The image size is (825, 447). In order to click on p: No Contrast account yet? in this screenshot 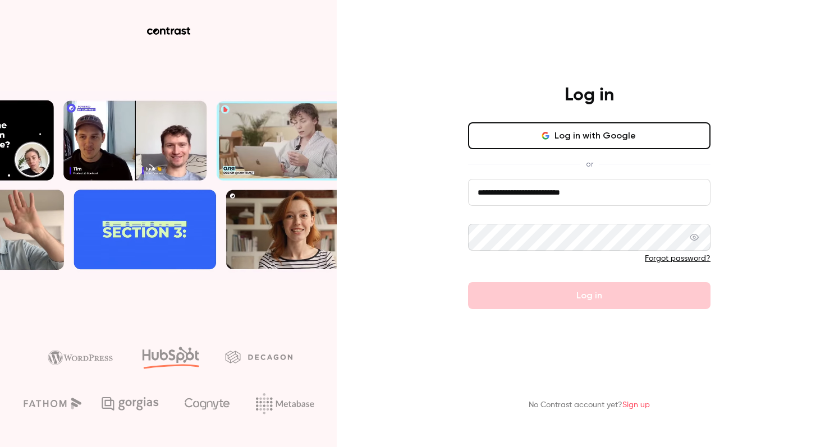, I will do `click(590, 405)`.